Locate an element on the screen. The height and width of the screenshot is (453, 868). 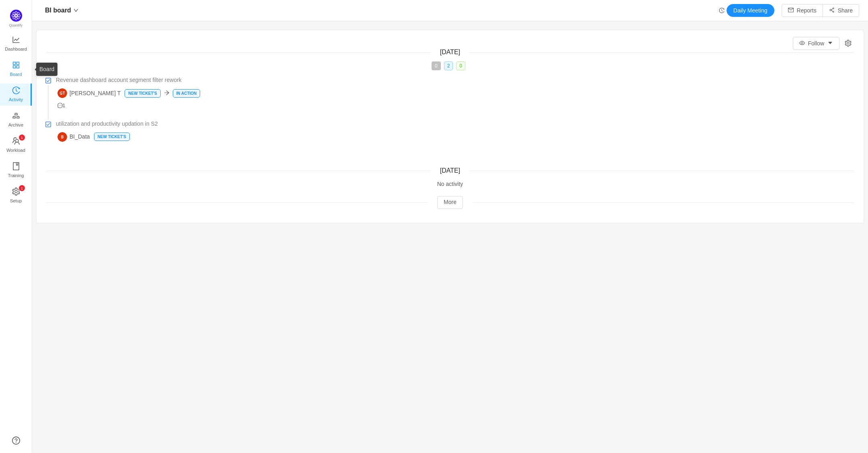
button: icon: share-altShare is located at coordinates (840, 11).